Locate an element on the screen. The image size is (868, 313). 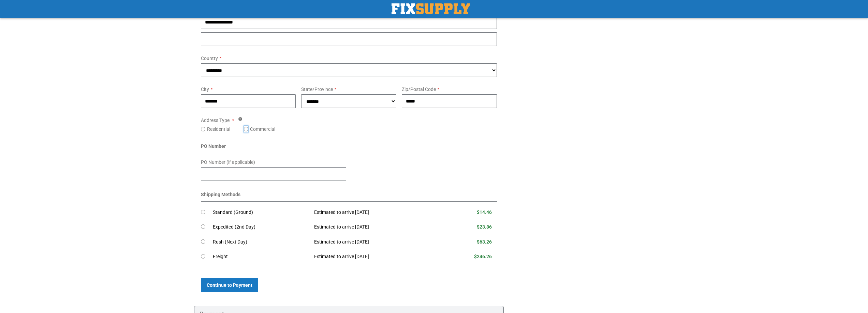
span: State/Province is located at coordinates (317, 89).